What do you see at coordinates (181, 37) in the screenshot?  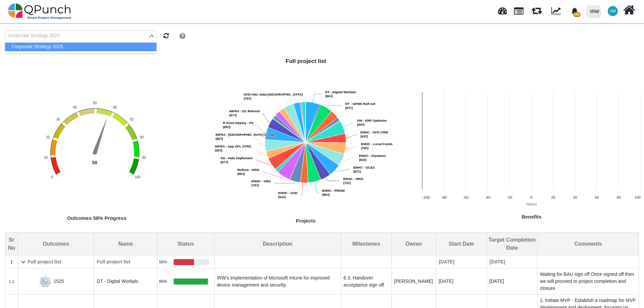 I see `a: Help` at bounding box center [181, 37].